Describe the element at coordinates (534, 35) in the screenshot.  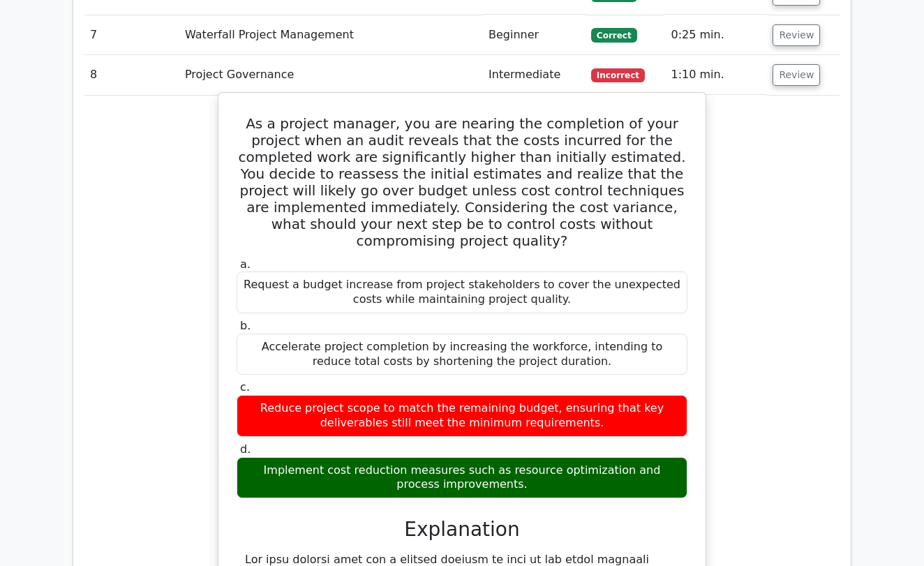
I see `td: Beginner` at that location.